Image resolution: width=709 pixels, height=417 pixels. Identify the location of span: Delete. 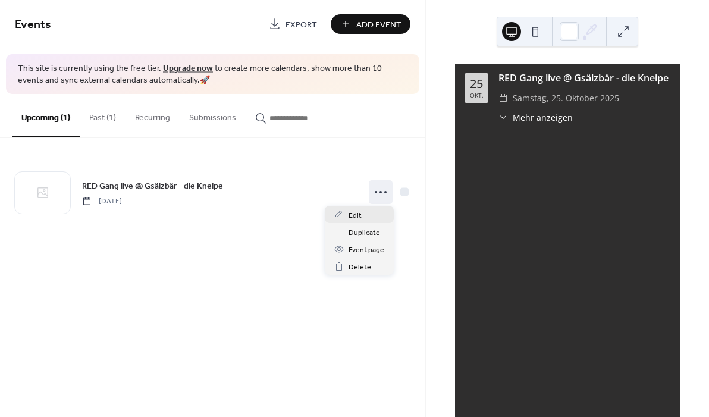
(360, 267).